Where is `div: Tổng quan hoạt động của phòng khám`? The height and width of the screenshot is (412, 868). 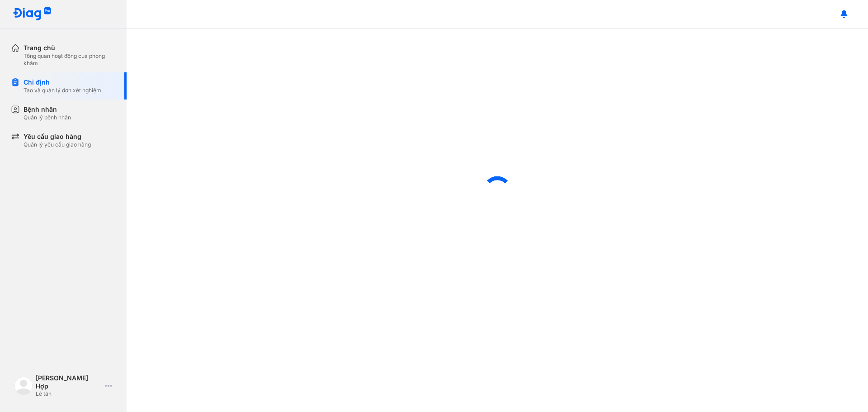
div: Tổng quan hoạt động của phòng khám is located at coordinates (70, 60).